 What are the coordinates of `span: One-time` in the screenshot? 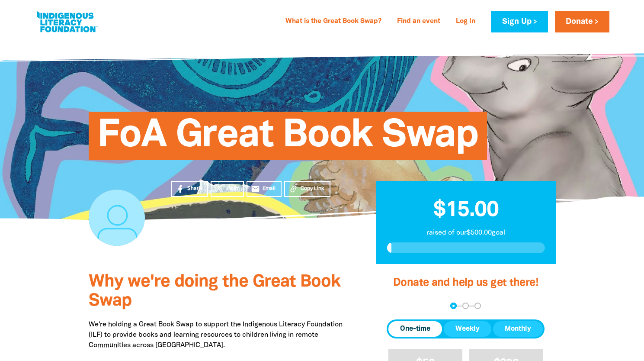 It's located at (415, 329).